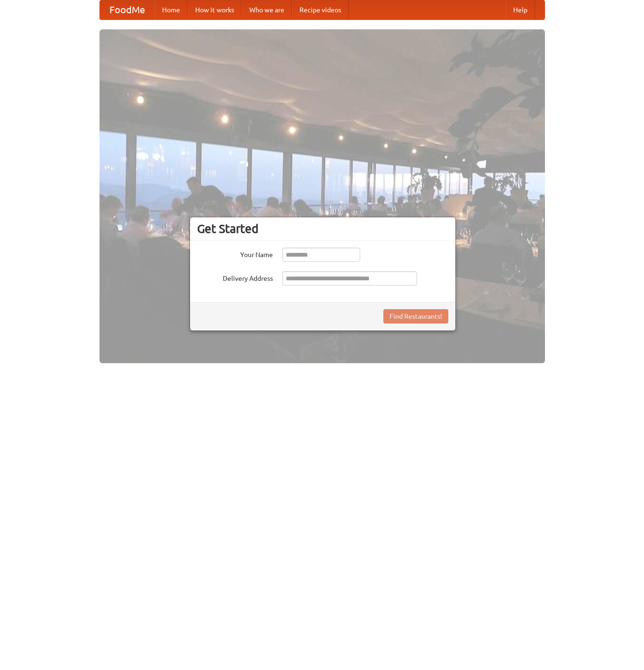 Image resolution: width=644 pixels, height=670 pixels. Describe the element at coordinates (415, 316) in the screenshot. I see `button: Find Restaurants!` at that location.